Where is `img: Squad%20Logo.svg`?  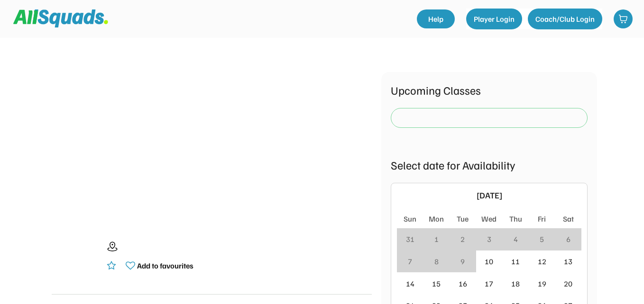 img: Squad%20Logo.svg is located at coordinates (61, 19).